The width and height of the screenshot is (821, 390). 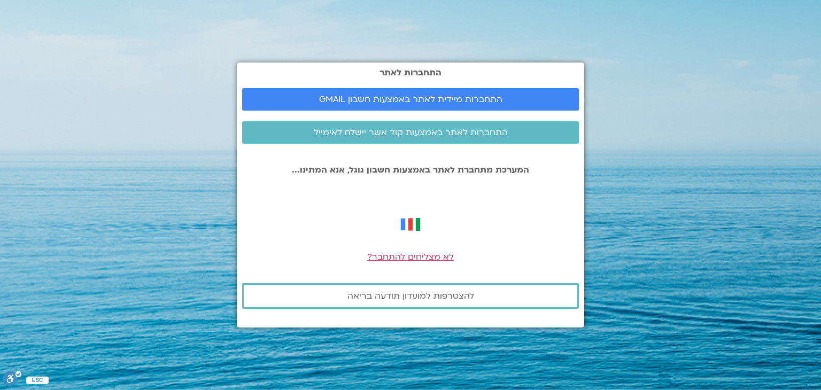 What do you see at coordinates (411, 257) in the screenshot?
I see `a: לא מצליחים להתחבר?` at bounding box center [411, 257].